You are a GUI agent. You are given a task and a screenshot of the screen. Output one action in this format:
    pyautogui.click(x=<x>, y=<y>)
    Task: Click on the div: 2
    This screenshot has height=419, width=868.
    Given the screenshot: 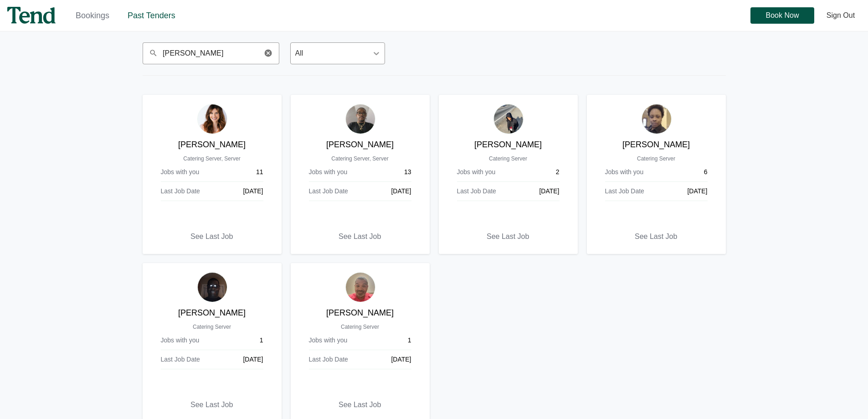 What is the action you would take?
    pyautogui.click(x=558, y=172)
    